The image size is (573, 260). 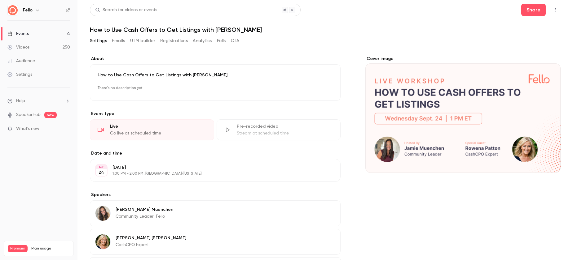 I want to click on p: CashCPO Expert, so click(x=151, y=245).